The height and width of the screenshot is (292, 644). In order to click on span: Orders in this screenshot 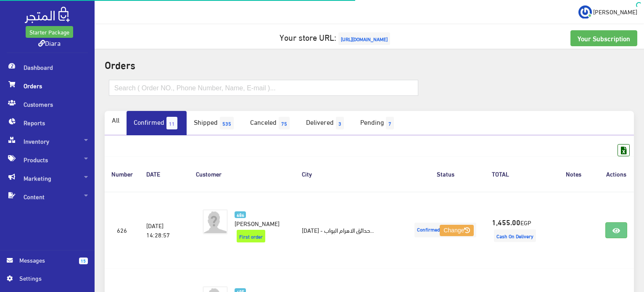, I will do `click(47, 86)`.